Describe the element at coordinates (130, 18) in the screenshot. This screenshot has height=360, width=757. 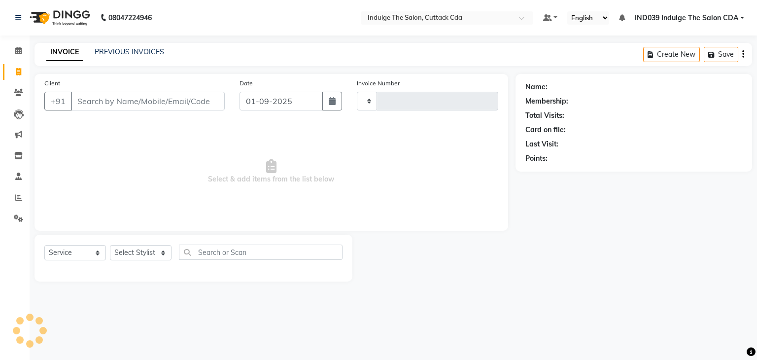
I see `b: 08047224946` at that location.